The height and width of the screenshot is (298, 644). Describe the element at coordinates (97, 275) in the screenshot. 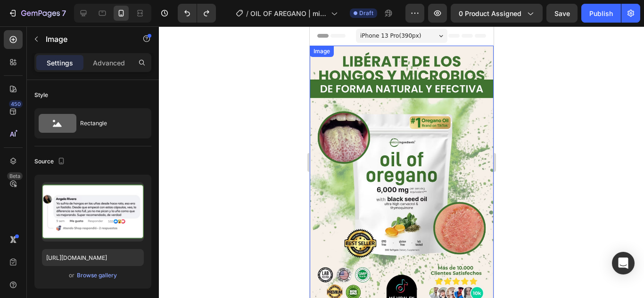

I see `div: Browse gallery` at that location.